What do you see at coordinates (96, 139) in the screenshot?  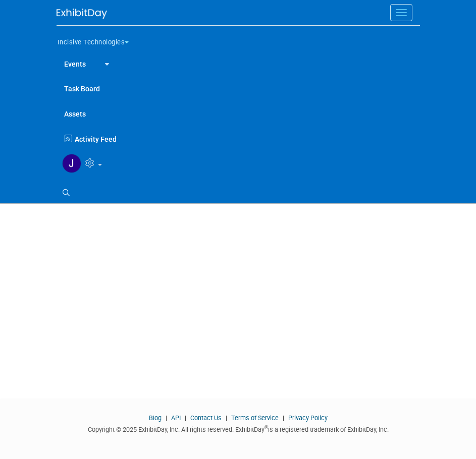 I see `span: Activity Feed` at bounding box center [96, 139].